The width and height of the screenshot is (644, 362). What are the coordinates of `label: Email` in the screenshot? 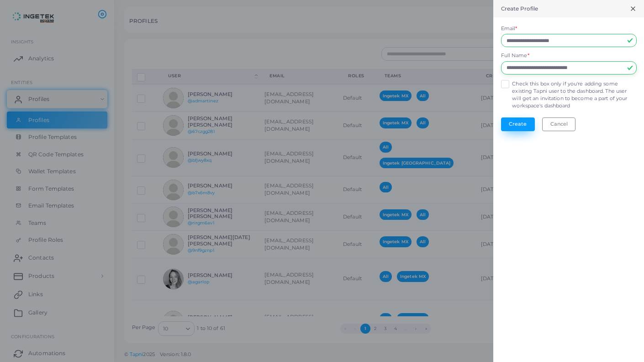 It's located at (509, 29).